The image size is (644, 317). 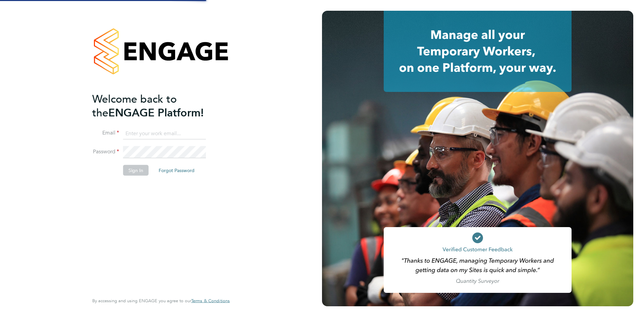 What do you see at coordinates (158, 106) in the screenshot?
I see `h2: ENGAGE Platform!` at bounding box center [158, 106].